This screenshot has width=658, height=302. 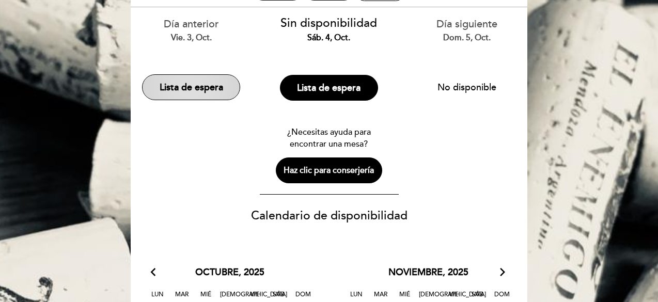 What do you see at coordinates (328, 170) in the screenshot?
I see `span: Haz clic para conserjería` at bounding box center [328, 170].